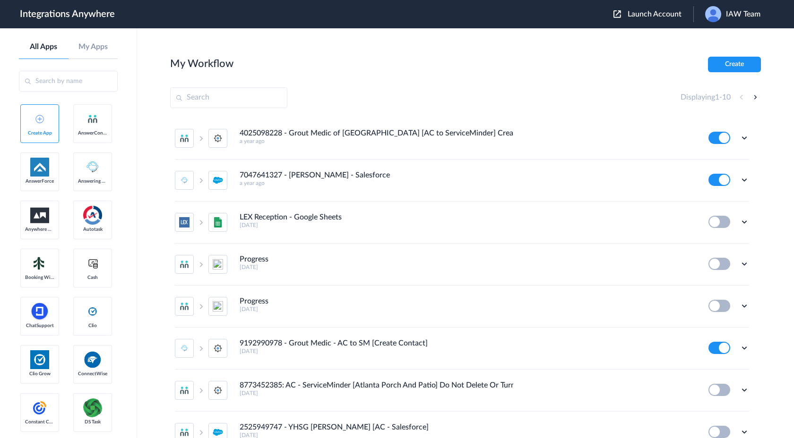 Image resolution: width=794 pixels, height=438 pixels. I want to click on img: distributedSource.png, so click(93, 408).